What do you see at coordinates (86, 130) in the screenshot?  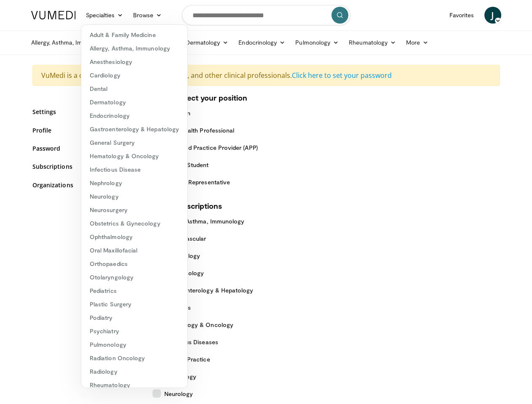 I see `a: Profile` at bounding box center [86, 130].